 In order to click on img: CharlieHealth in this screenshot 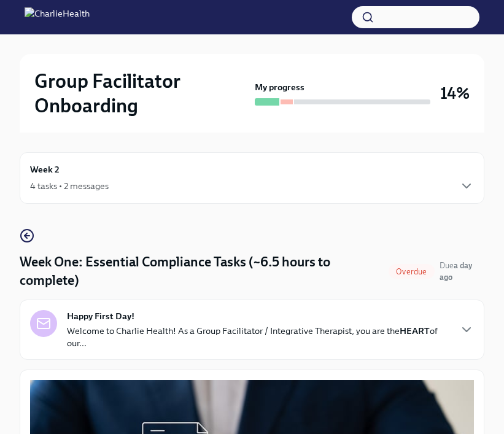, I will do `click(57, 17)`.